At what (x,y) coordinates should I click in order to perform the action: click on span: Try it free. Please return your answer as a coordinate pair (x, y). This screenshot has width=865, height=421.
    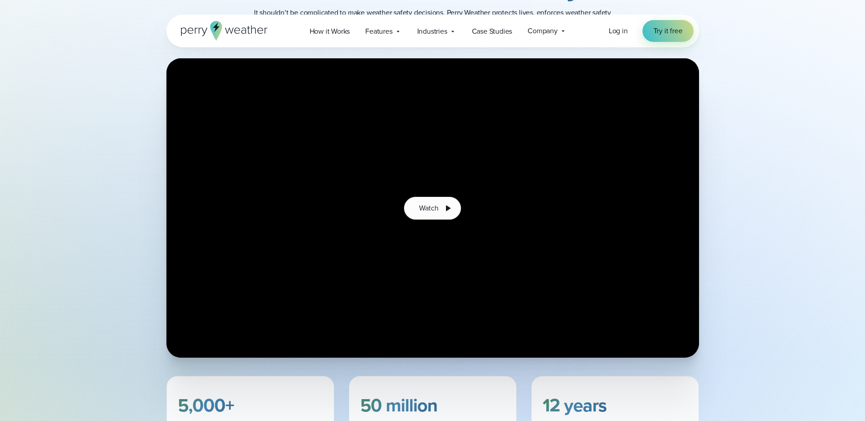
    Looking at the image, I should click on (668, 31).